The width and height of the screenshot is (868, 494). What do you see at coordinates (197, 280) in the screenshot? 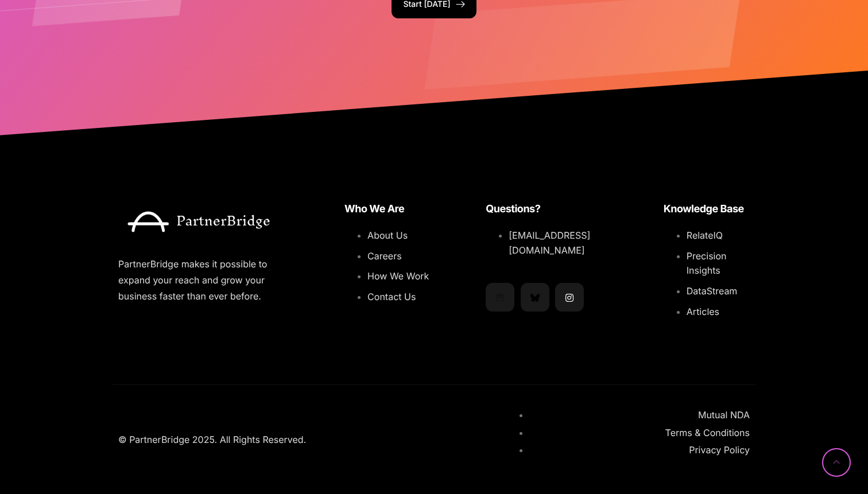
I see `p: PartnerBridge makes it possible to expand your reach and grow your business faster than ever before.` at bounding box center [197, 280].